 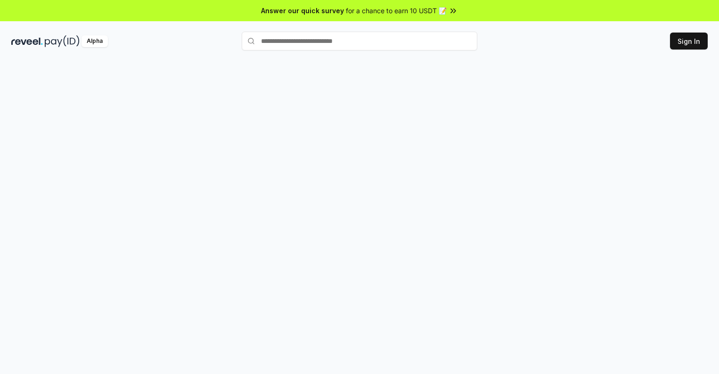 What do you see at coordinates (62, 41) in the screenshot?
I see `img: pay_id` at bounding box center [62, 41].